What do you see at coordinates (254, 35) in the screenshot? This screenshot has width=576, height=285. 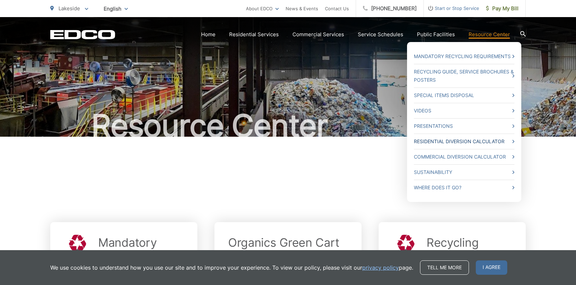 I see `a: Residential Services` at bounding box center [254, 35].